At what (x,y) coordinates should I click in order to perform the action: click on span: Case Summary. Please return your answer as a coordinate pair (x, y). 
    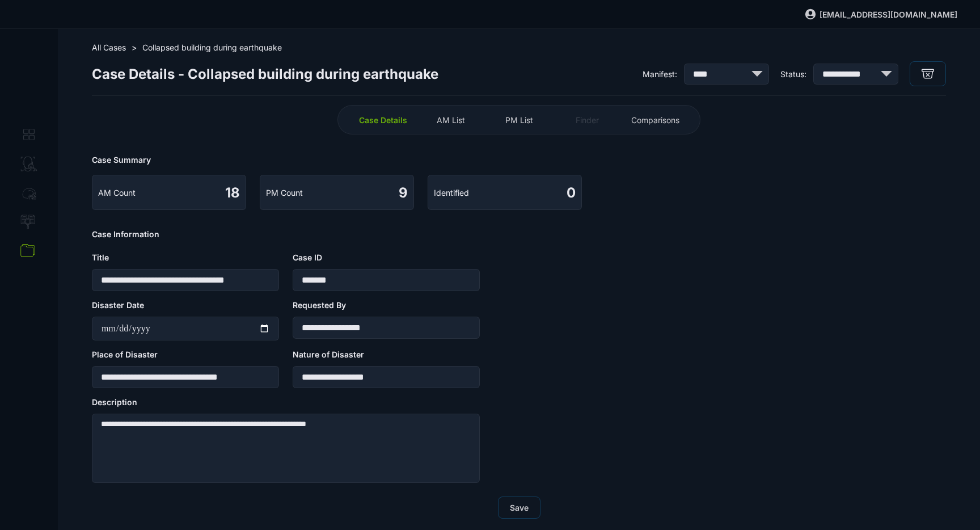
    Looking at the image, I should click on (519, 160).